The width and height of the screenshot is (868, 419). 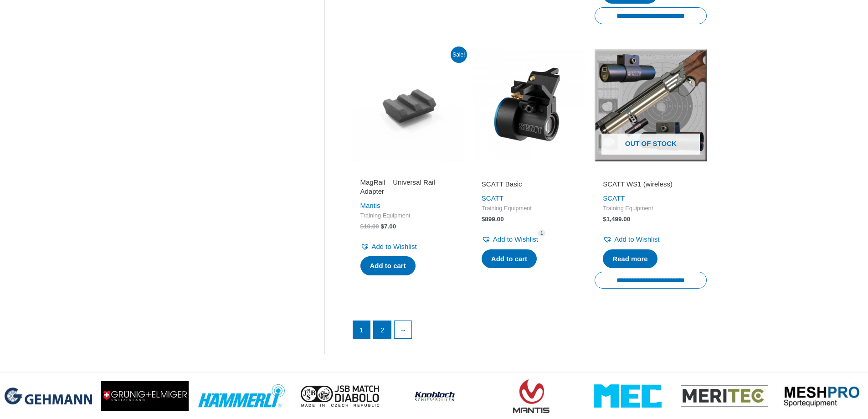 I want to click on a: Add to cart: “MagRail - Universal Rail Adapter”, so click(x=388, y=266).